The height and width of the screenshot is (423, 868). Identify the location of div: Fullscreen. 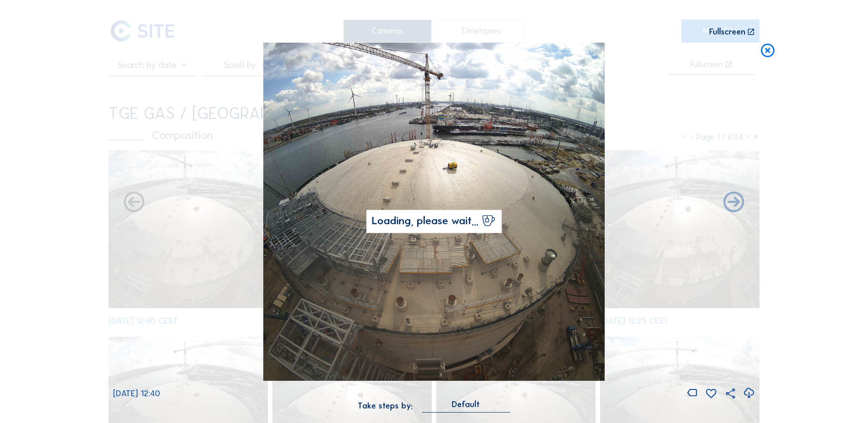
(727, 32).